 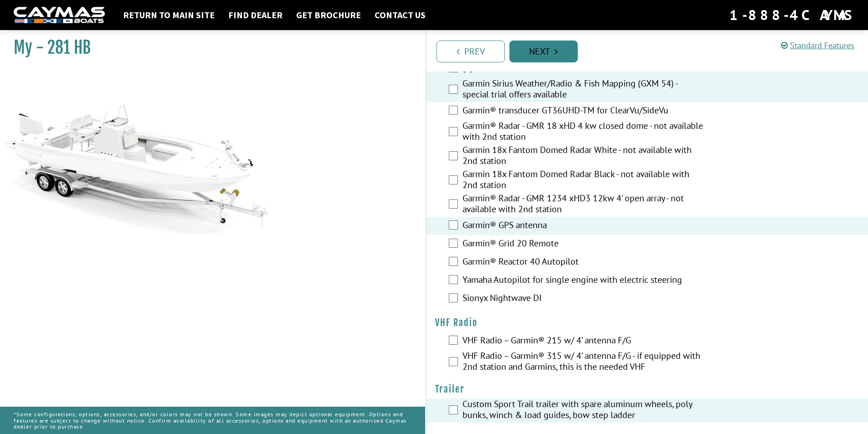 What do you see at coordinates (400, 15) in the screenshot?
I see `a: Contact Us` at bounding box center [400, 15].